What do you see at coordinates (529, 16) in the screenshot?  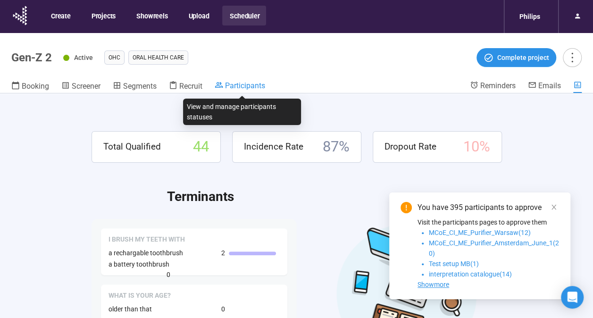 I see `div: Philips` at bounding box center [529, 16].